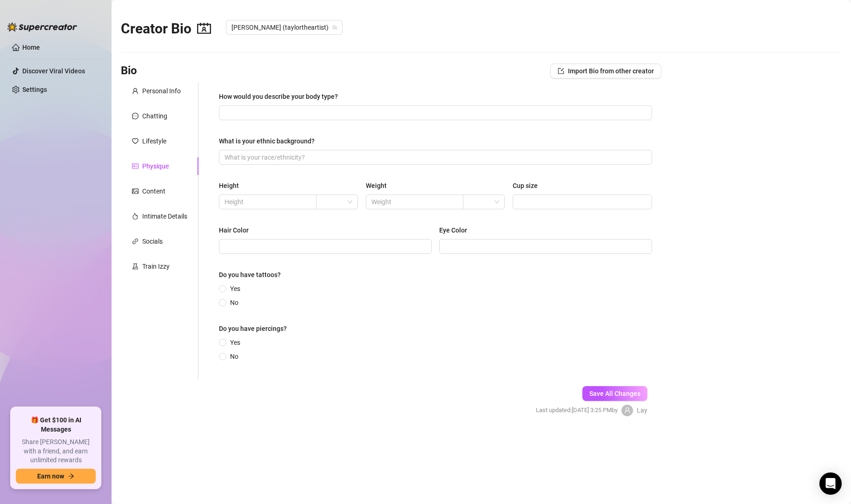  I want to click on div: Lifestyle, so click(154, 141).